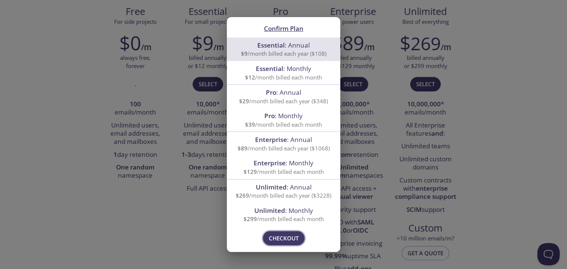 The width and height of the screenshot is (567, 269). Describe the element at coordinates (283, 96) in the screenshot. I see `div: Pro: Annual$29/month billed each year ($348)` at that location.